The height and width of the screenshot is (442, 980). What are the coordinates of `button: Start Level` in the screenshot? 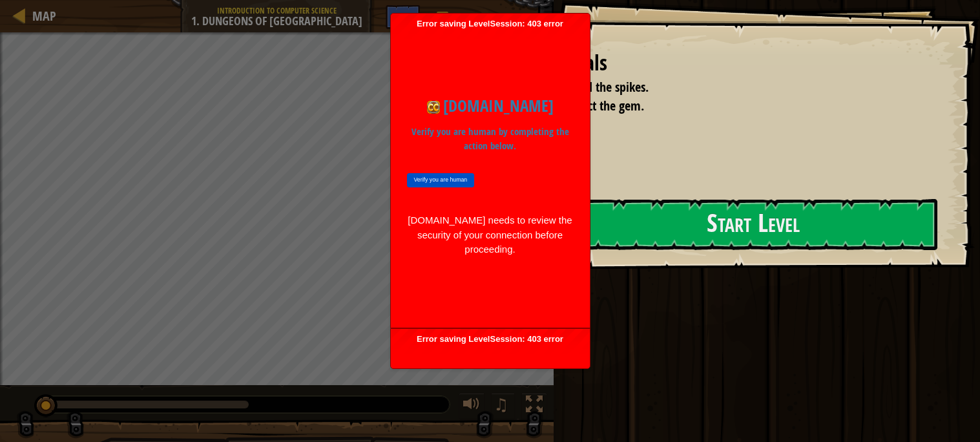 It's located at (753, 224).